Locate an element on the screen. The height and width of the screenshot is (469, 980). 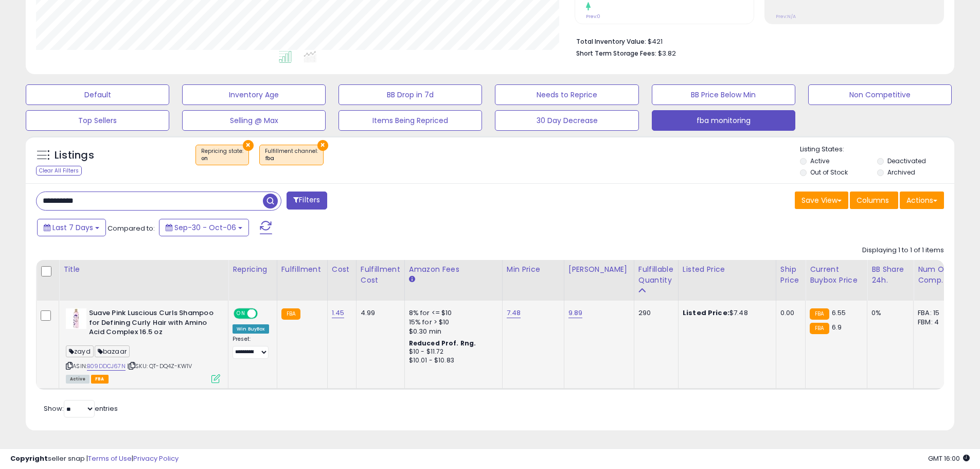
button: fba monitoring is located at coordinates (723, 121).